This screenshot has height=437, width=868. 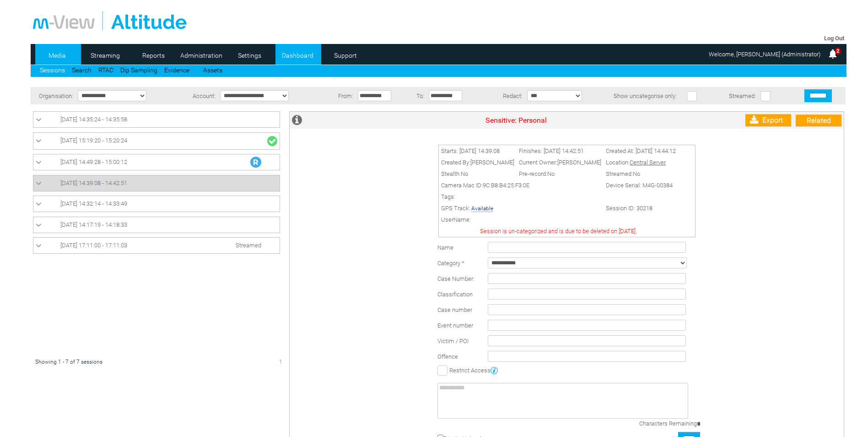 I want to click on td: Sensitive: Personal, so click(x=516, y=120).